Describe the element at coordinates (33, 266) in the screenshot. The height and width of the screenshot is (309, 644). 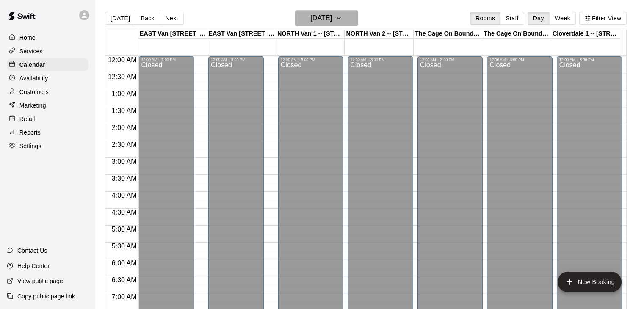
I see `p: Help Center` at that location.